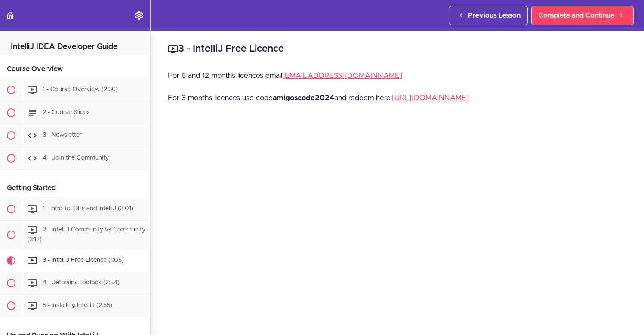 Image resolution: width=644 pixels, height=335 pixels. I want to click on h2: 3 - IntelliJ Free Licence, so click(397, 49).